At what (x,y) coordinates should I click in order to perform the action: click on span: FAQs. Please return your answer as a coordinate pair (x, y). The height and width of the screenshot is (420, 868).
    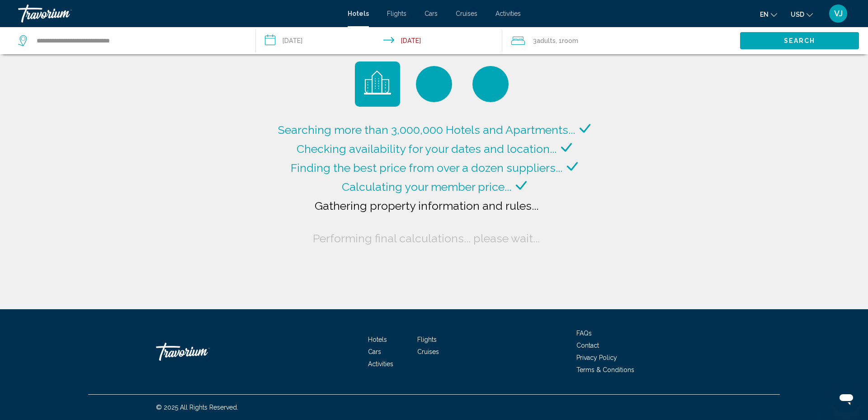
    Looking at the image, I should click on (584, 334).